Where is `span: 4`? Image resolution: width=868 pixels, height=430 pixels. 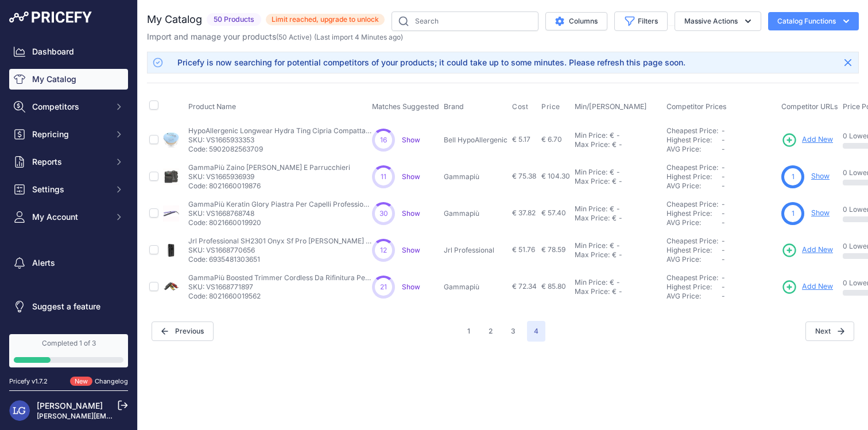 span: 4 is located at coordinates (536, 331).